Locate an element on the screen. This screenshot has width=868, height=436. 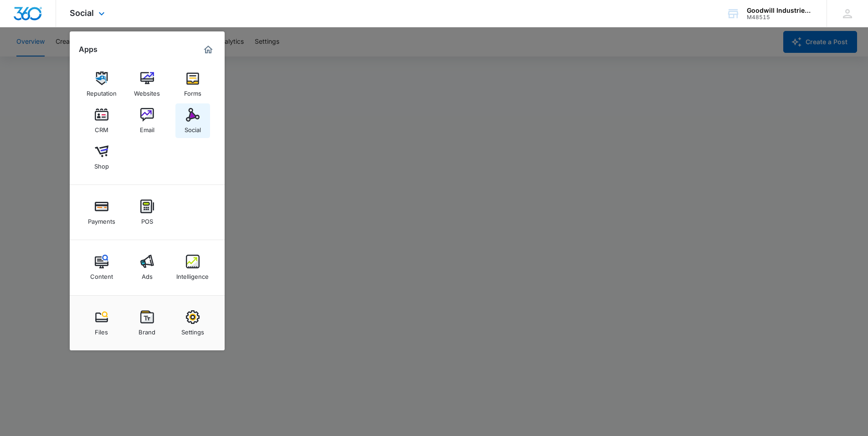
a: Ads is located at coordinates (147, 267).